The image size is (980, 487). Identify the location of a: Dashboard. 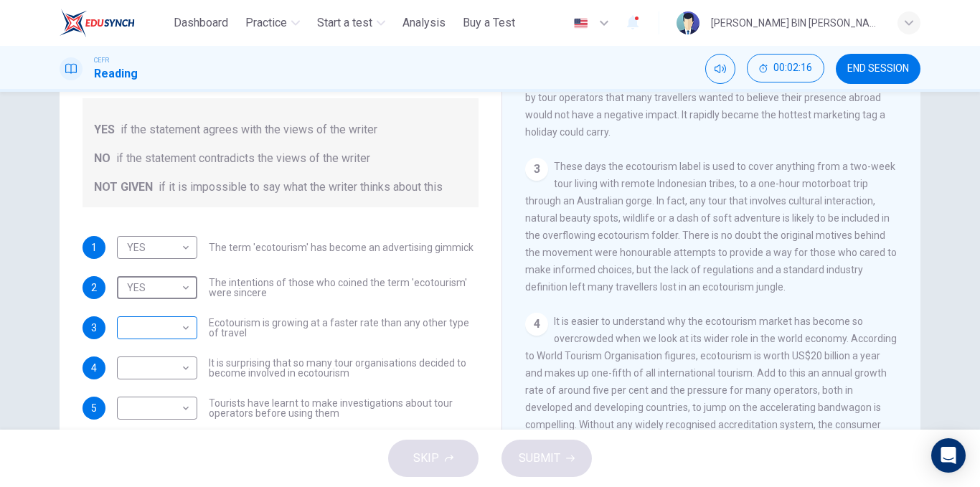
(201, 23).